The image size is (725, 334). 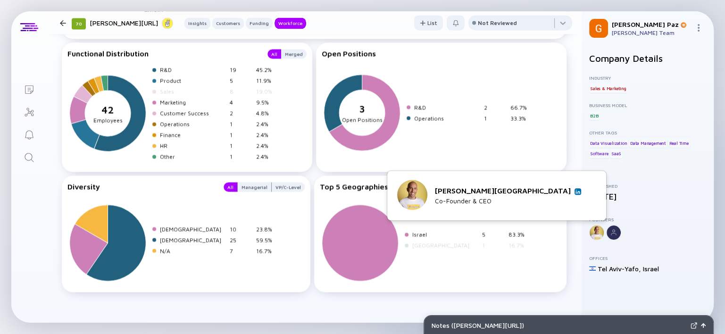 I want to click on div: Managerial, so click(x=254, y=187).